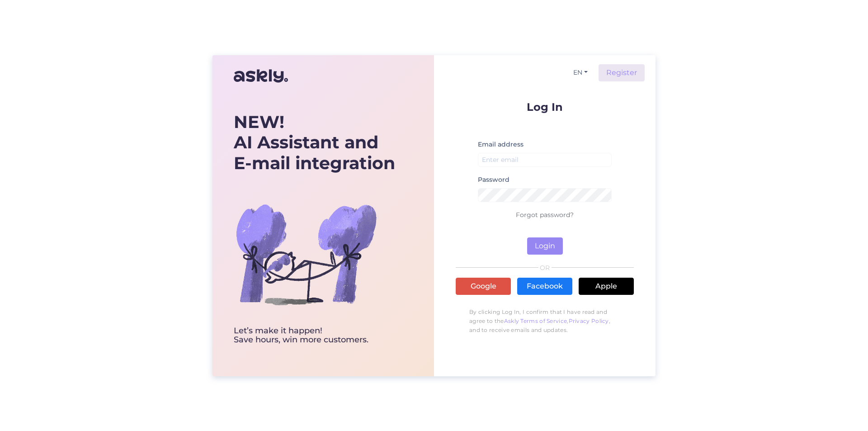  Describe the element at coordinates (588, 321) in the screenshot. I see `a: Privacy Policy` at that location.